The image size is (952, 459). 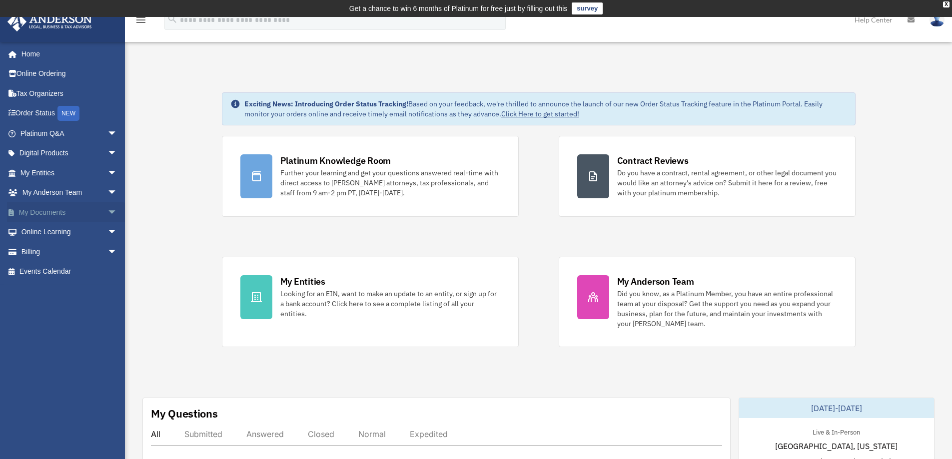 What do you see at coordinates (326, 104) in the screenshot?
I see `strong: Exciting News: Introducing Order Status Tracking!` at bounding box center [326, 104].